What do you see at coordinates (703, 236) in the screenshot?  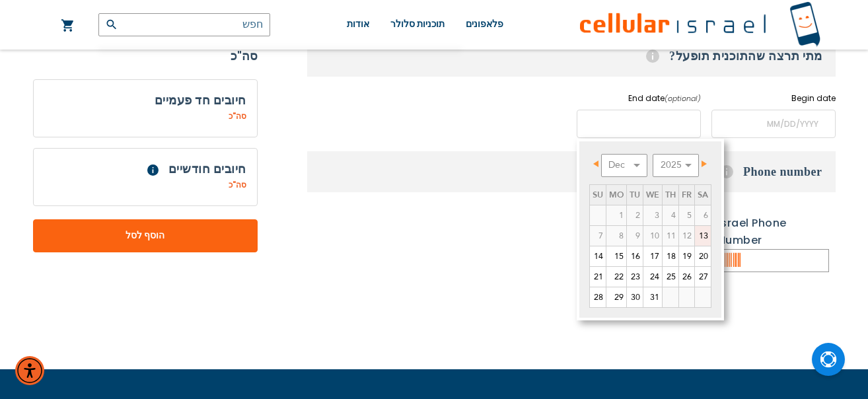 I see `a: 13` at bounding box center [703, 236].